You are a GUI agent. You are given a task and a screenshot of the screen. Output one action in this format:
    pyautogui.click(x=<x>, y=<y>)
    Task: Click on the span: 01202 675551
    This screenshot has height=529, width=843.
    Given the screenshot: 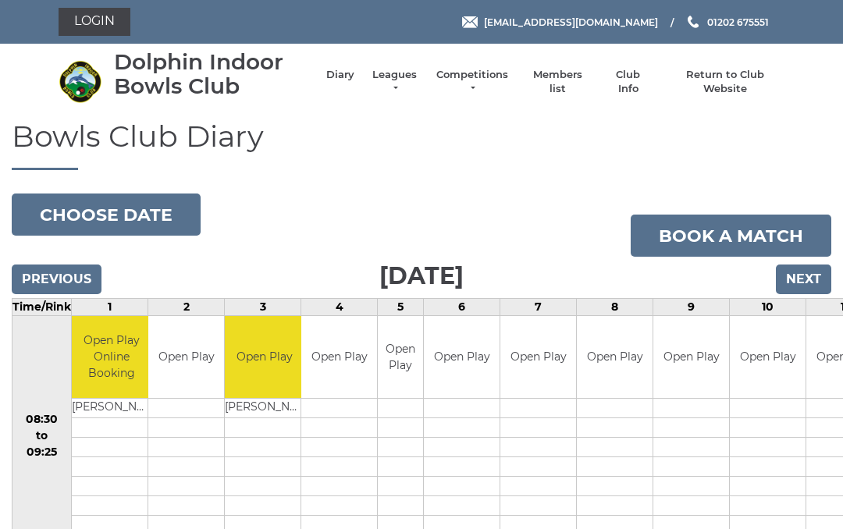 What is the action you would take?
    pyautogui.click(x=738, y=21)
    